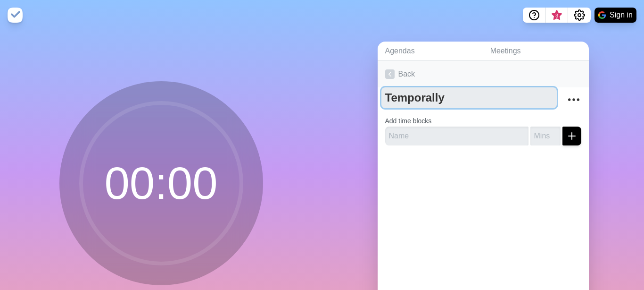 The width and height of the screenshot is (644, 290). Describe the element at coordinates (534, 15) in the screenshot. I see `button: Help` at that location.